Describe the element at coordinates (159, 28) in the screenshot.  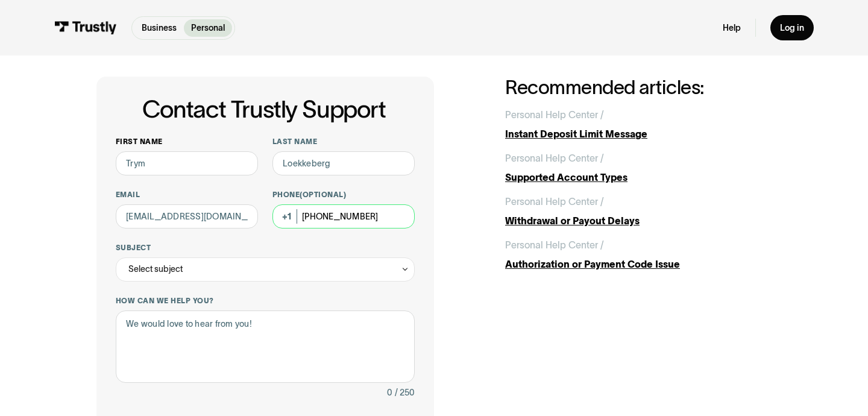
I see `p: Business` at that location.